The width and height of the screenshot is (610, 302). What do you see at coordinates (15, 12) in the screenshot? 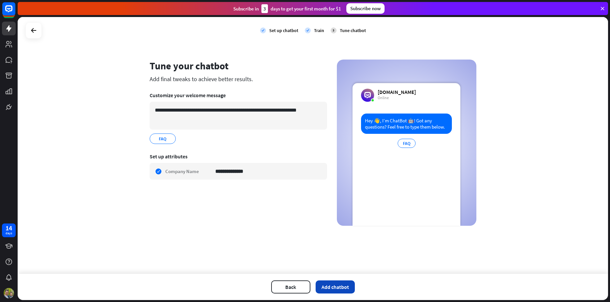
I see `button: Open LiveChat chat widget` at bounding box center [15, 12].